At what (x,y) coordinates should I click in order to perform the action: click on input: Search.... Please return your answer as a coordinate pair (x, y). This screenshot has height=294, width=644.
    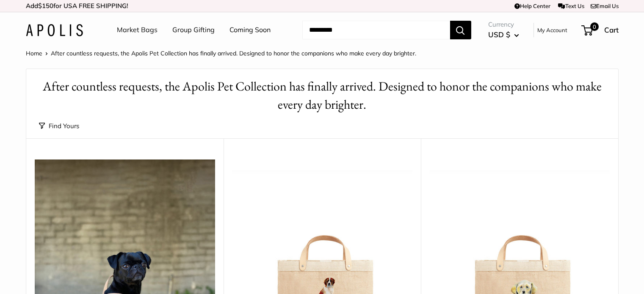
    Looking at the image, I should click on (376, 30).